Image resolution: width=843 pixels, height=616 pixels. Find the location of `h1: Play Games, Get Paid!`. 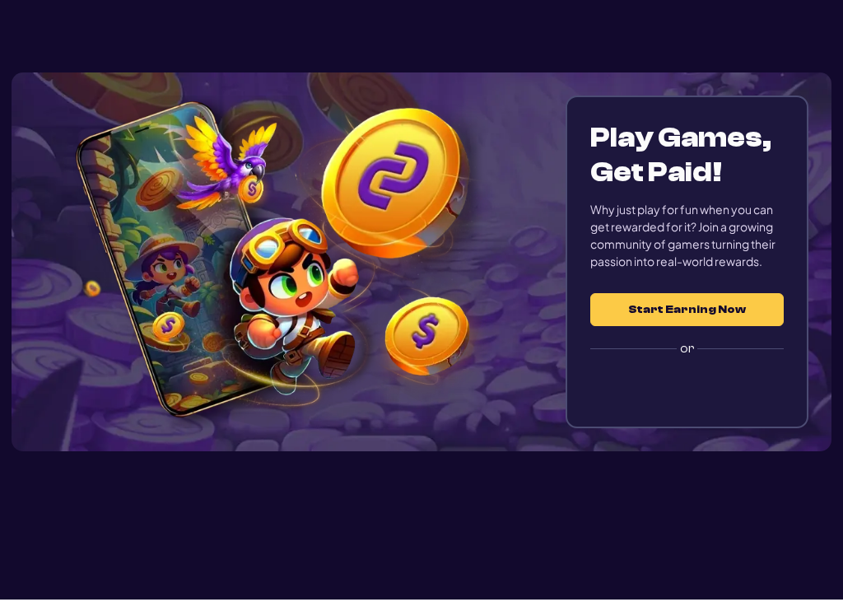

h1: Play Games, Get Paid! is located at coordinates (687, 172).